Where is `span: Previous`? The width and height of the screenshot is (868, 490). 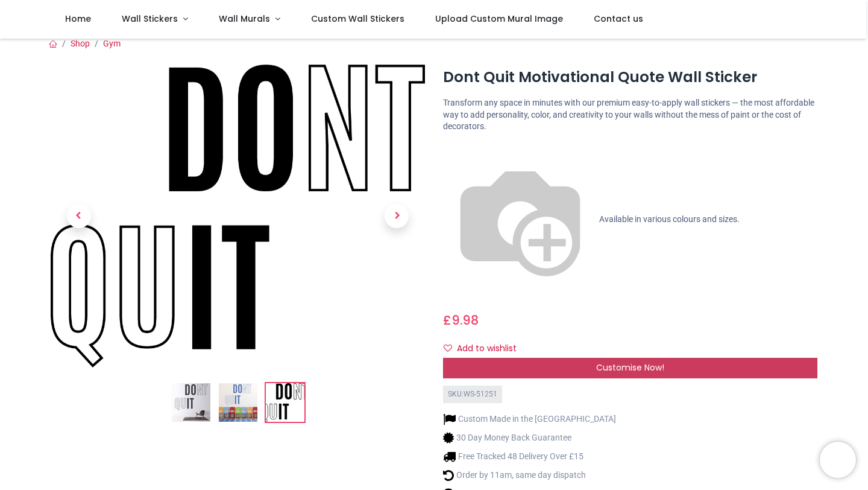 span: Previous is located at coordinates (79, 216).